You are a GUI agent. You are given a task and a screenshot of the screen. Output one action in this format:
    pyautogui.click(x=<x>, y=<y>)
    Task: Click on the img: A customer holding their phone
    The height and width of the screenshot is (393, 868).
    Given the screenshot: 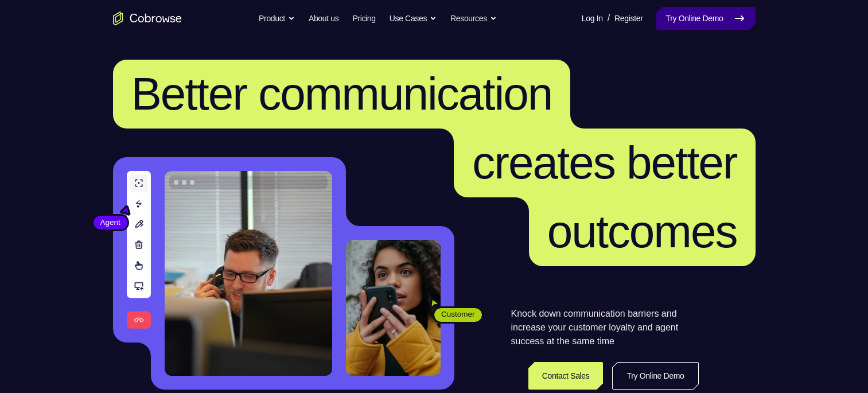 What is the action you would take?
    pyautogui.click(x=393, y=308)
    